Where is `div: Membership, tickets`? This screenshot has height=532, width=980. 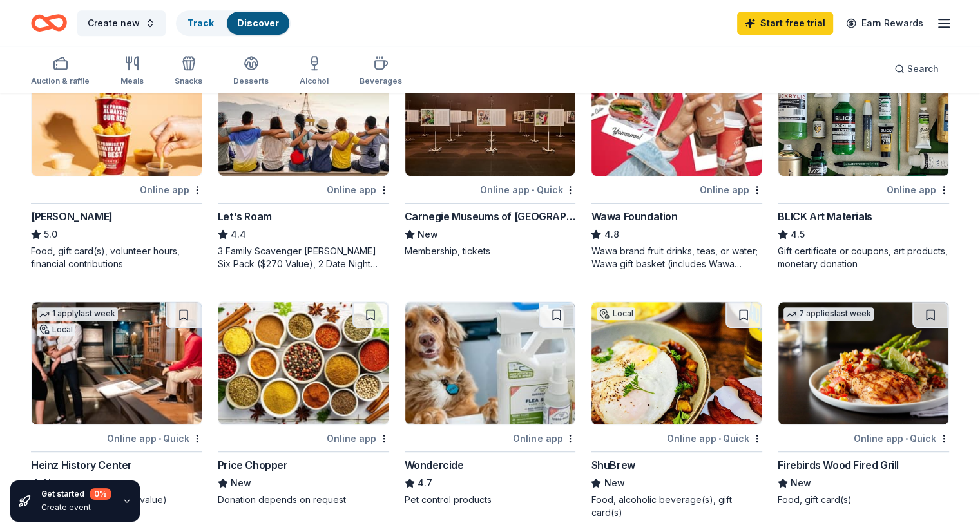
div: Membership, tickets is located at coordinates (490, 251).